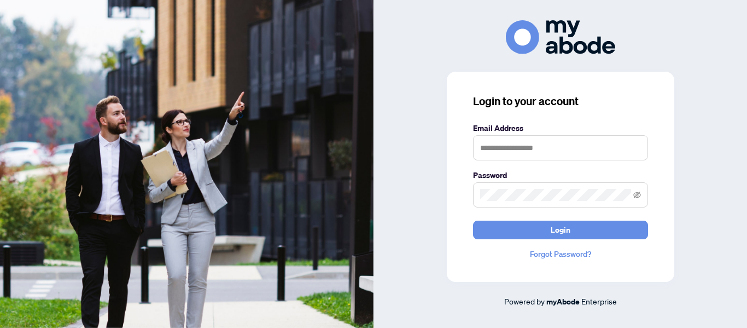  Describe the element at coordinates (560, 37) in the screenshot. I see `img: ma-logo` at that location.